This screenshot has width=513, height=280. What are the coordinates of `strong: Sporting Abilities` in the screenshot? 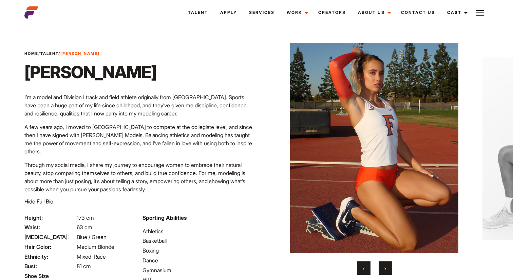 It's located at (164, 218).